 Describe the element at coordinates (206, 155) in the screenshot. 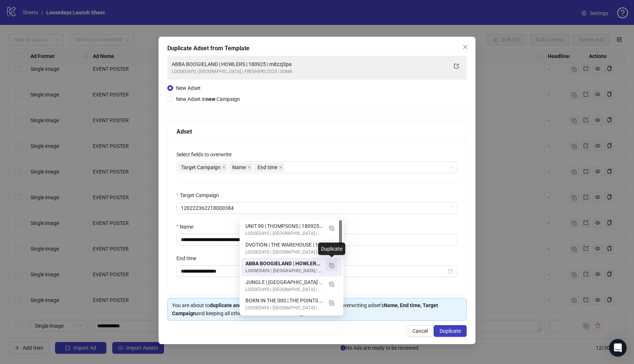

I see `label: Select fields to overwrite` at that location.